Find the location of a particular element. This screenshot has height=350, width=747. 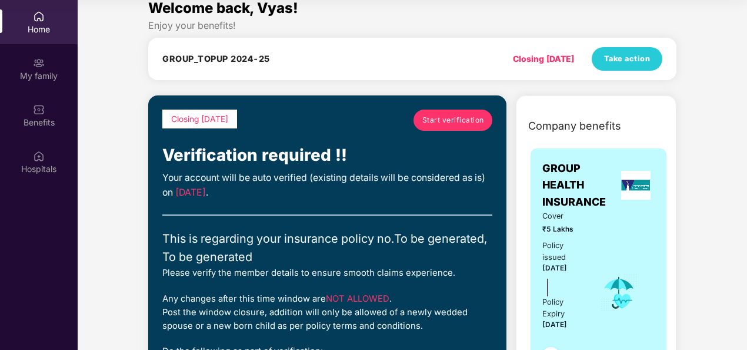

span: ₹5 Lakhs is located at coordinates (563, 229).